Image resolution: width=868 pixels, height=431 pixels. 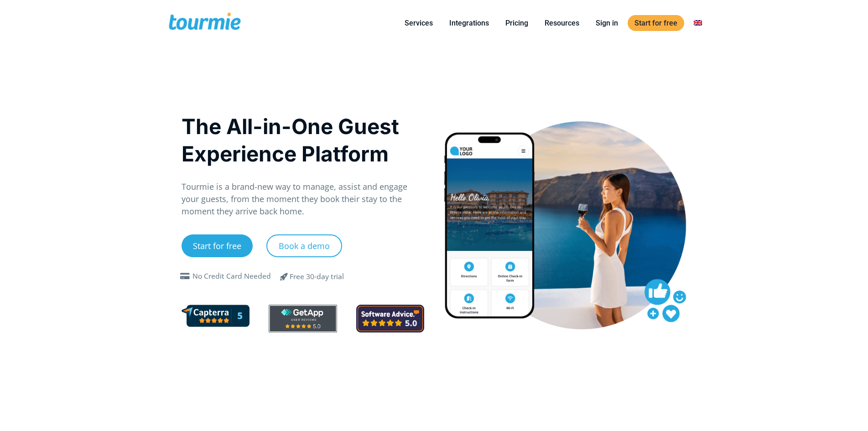 I want to click on div: No Credit Card Needed, so click(x=232, y=276).